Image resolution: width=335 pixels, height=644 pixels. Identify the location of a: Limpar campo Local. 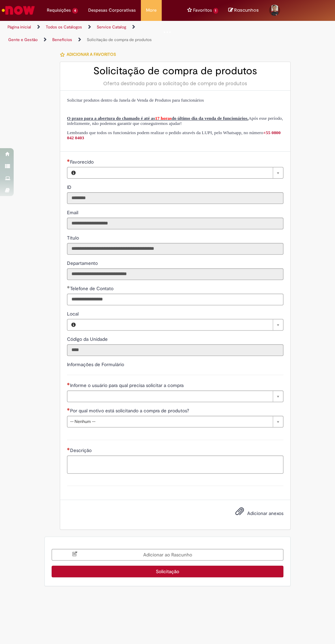
(181, 324).